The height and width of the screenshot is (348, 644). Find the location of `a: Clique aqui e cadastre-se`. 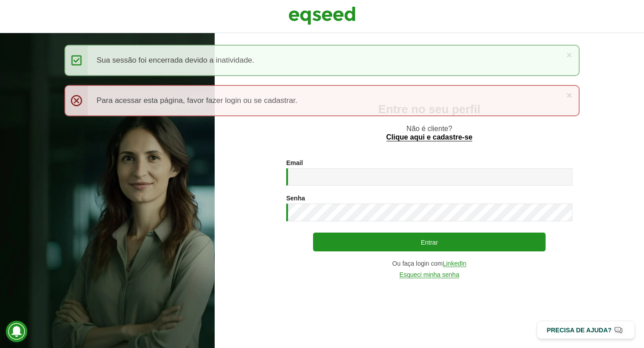

a: Clique aqui e cadastre-se is located at coordinates (429, 137).